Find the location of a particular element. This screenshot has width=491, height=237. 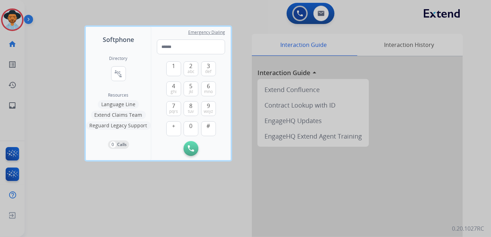

button: 6mno is located at coordinates (209, 89).